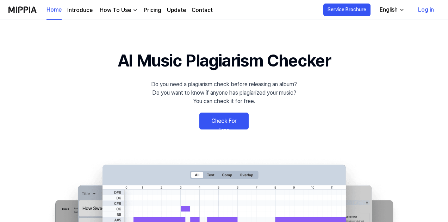 The height and width of the screenshot is (222, 448). Describe the element at coordinates (224, 93) in the screenshot. I see `div: Do you need a plagiarism check before releasing an album? Do you want to know if anyone has plagi...` at that location.